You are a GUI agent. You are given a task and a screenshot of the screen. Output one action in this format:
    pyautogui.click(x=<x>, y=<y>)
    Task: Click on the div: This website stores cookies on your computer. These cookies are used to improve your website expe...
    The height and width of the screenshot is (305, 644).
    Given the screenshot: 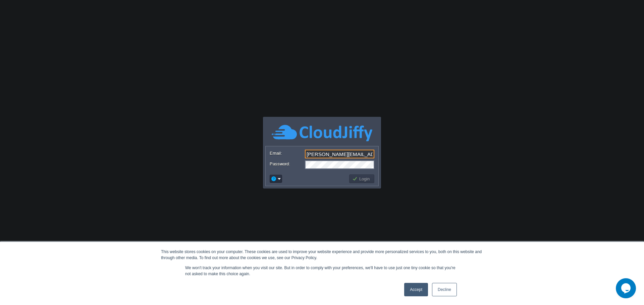 What is the action you would take?
    pyautogui.click(x=322, y=255)
    